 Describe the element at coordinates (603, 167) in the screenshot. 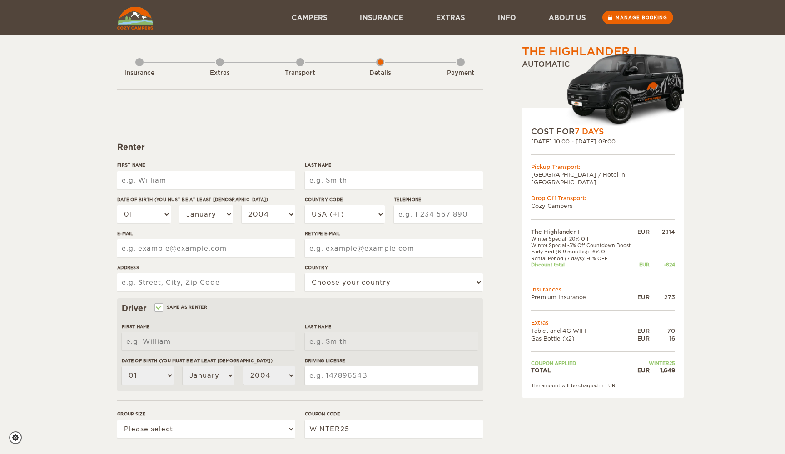

I see `div: Pickup Transport:` at that location.